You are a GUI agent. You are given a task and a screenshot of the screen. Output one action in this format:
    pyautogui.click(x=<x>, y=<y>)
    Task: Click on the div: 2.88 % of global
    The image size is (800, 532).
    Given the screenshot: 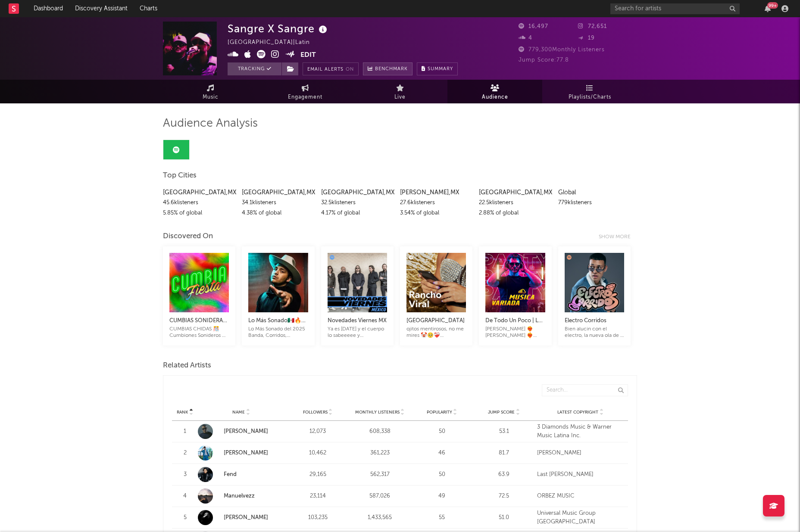 What is the action you would take?
    pyautogui.click(x=516, y=213)
    